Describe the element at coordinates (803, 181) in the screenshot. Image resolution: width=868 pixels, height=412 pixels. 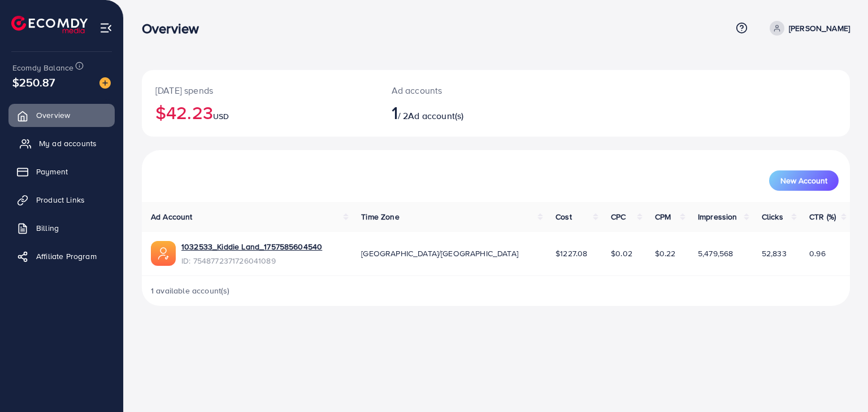
I see `span: New Account` at that location.